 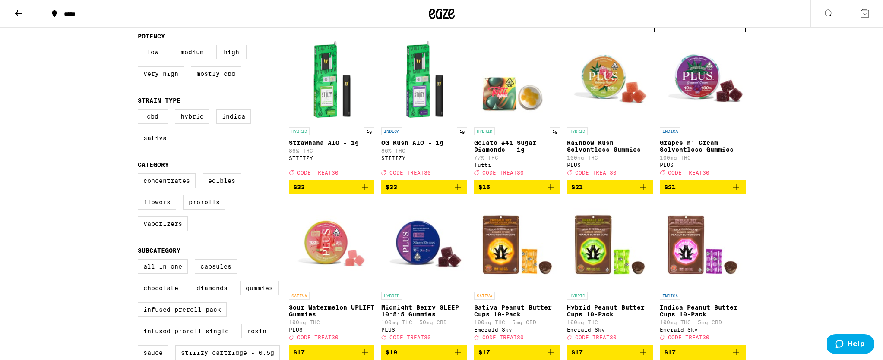 What do you see at coordinates (517, 322) in the screenshot?
I see `p: 100mg THC: 5mg CBD` at bounding box center [517, 322].